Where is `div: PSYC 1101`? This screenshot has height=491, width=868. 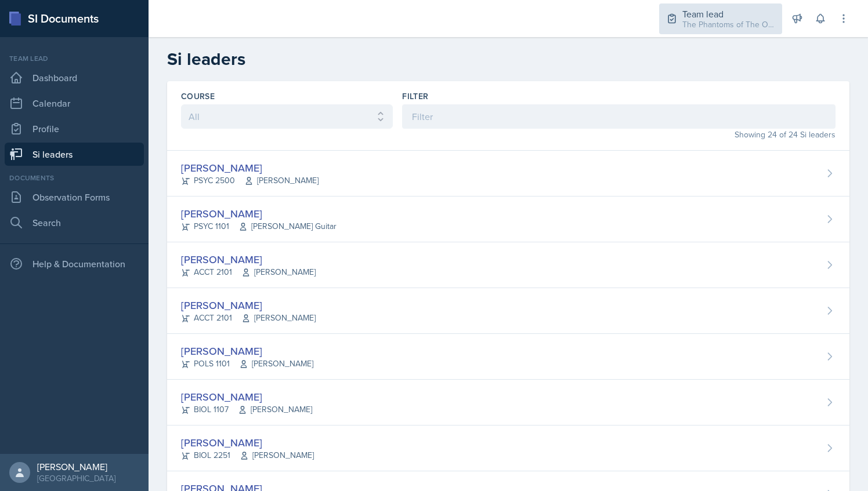 div: PSYC 1101 is located at coordinates (259, 226).